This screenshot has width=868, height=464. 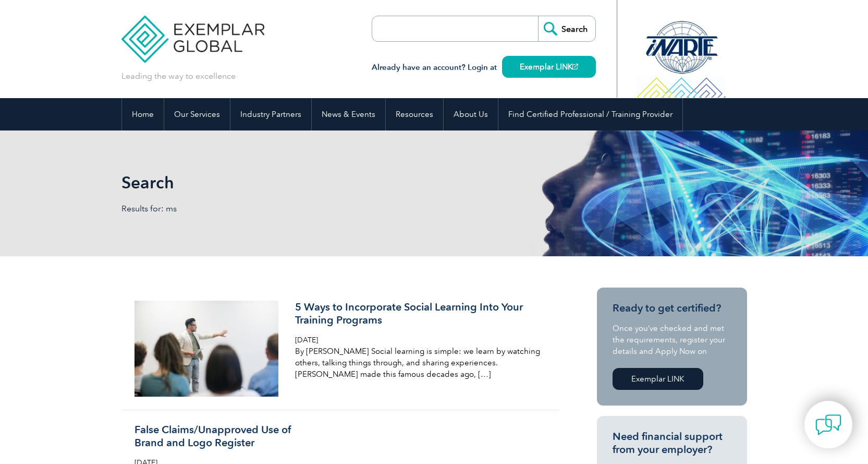 What do you see at coordinates (471, 114) in the screenshot?
I see `a: About Us` at bounding box center [471, 114].